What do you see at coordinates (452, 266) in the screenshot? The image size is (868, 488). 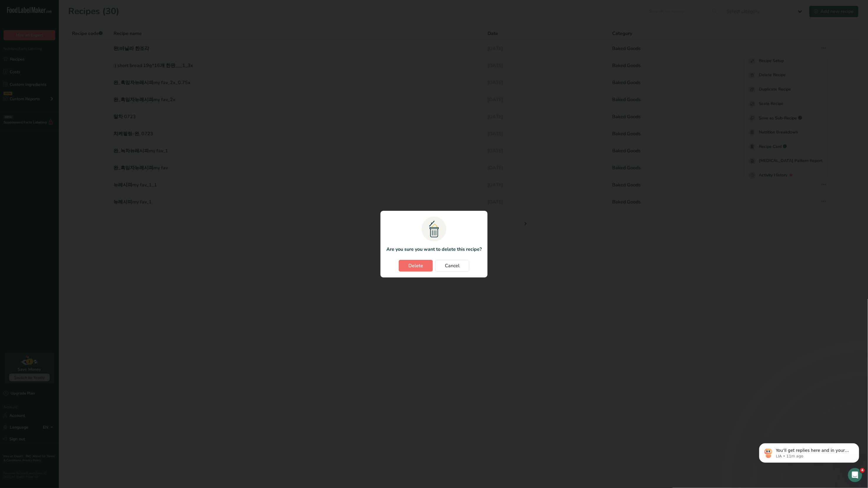 I see `button: Cancel` at bounding box center [452, 266].